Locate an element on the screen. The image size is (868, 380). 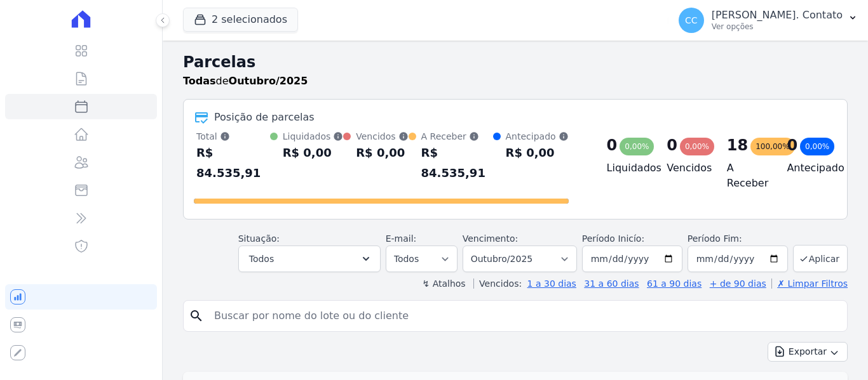
label: Situação: is located at coordinates (259, 239).